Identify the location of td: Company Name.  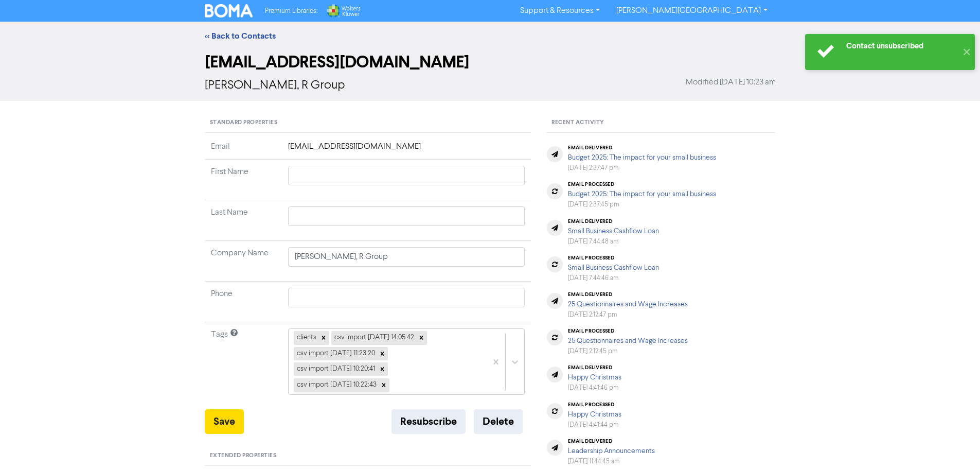
(244, 261).